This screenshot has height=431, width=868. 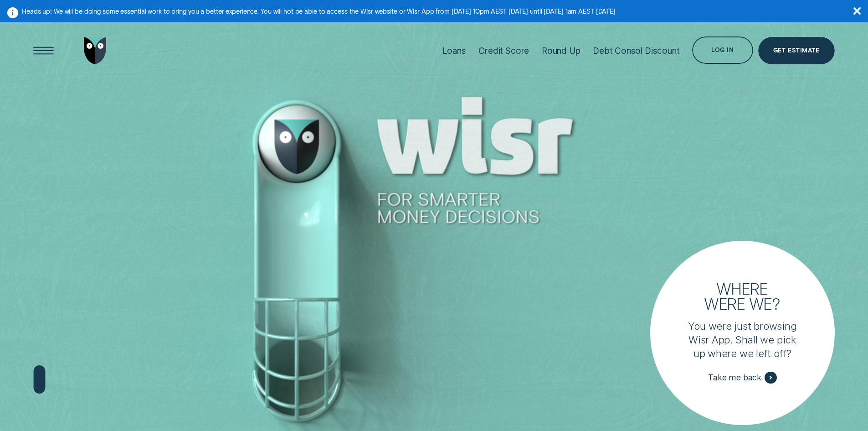 What do you see at coordinates (722, 50) in the screenshot?
I see `button: Log in` at bounding box center [722, 50].